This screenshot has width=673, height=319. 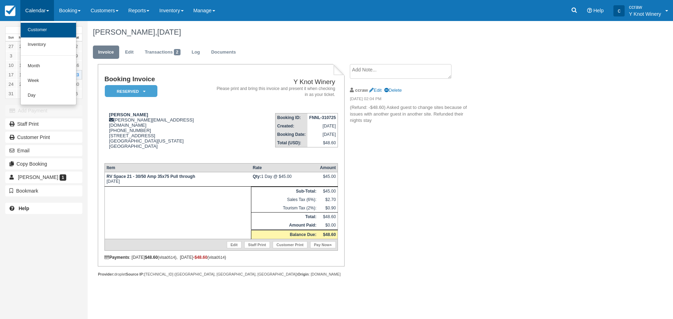 What do you see at coordinates (361, 90) in the screenshot?
I see `strong: ccraw` at bounding box center [361, 90].